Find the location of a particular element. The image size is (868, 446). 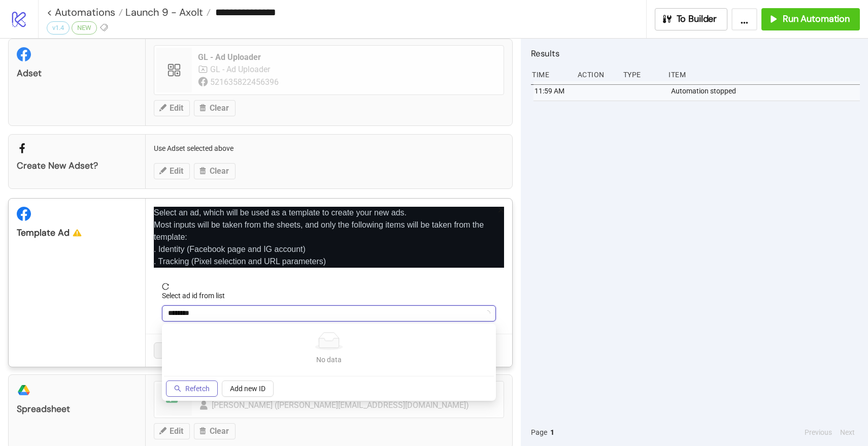

button: 1 is located at coordinates (552, 432).